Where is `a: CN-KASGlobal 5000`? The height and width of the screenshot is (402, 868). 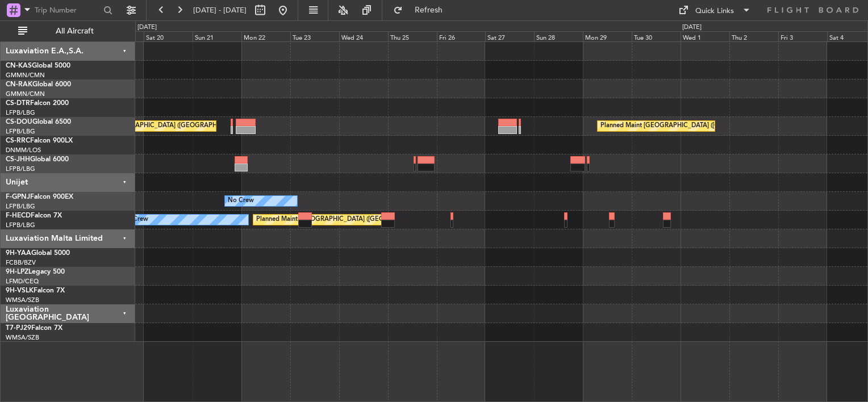 a: CN-KASGlobal 5000 is located at coordinates (38, 66).